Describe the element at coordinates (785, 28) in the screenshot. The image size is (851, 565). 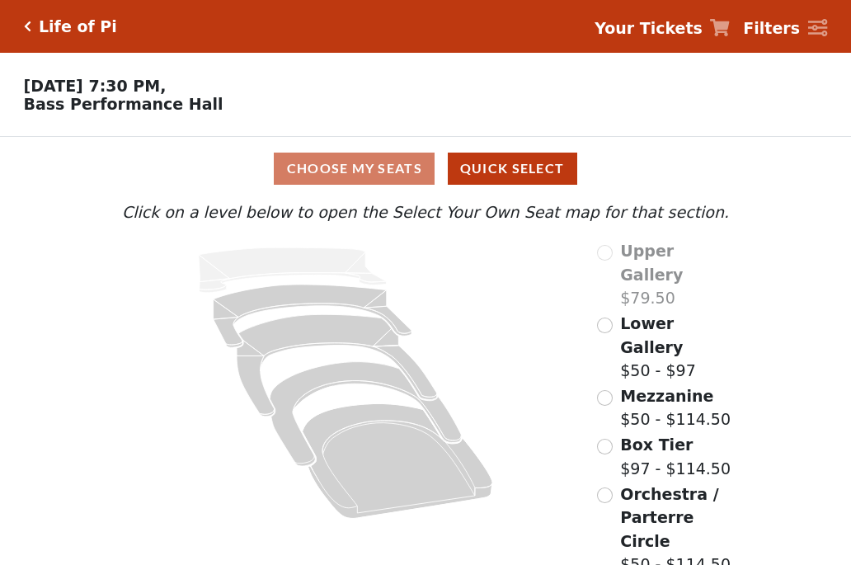
I see `a: Filters` at that location.